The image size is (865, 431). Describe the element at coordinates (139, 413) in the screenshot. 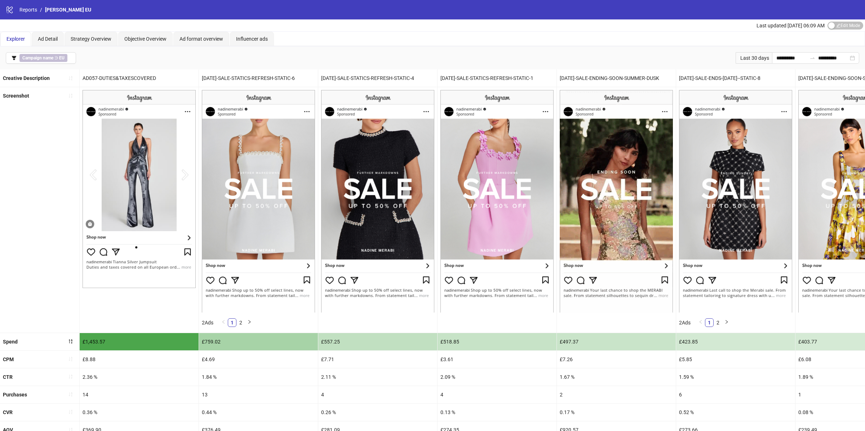

I see `div: 0.36 %` at that location.